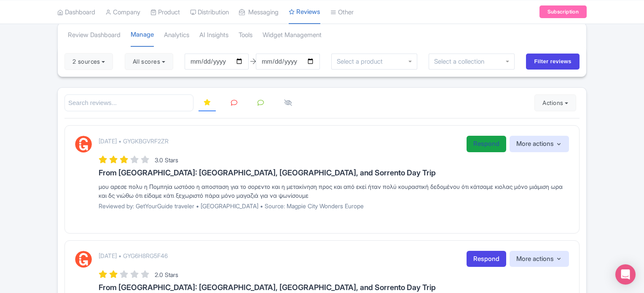  What do you see at coordinates (166, 160) in the screenshot?
I see `span: 3.0 Stars` at bounding box center [166, 160].